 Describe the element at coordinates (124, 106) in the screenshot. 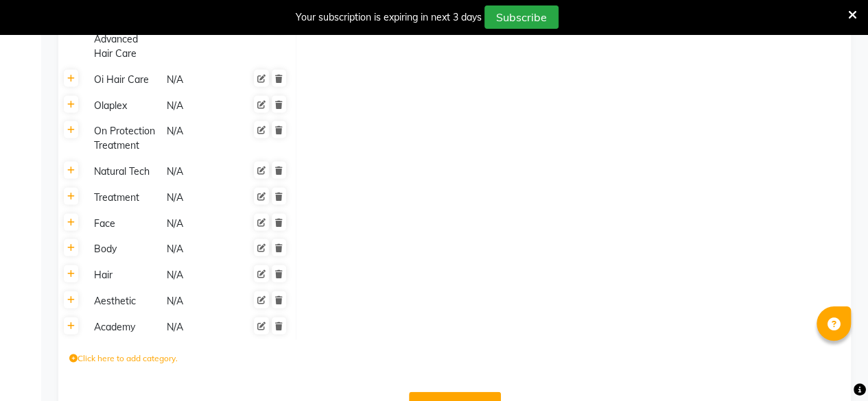

I see `div: Olaplex` at that location.